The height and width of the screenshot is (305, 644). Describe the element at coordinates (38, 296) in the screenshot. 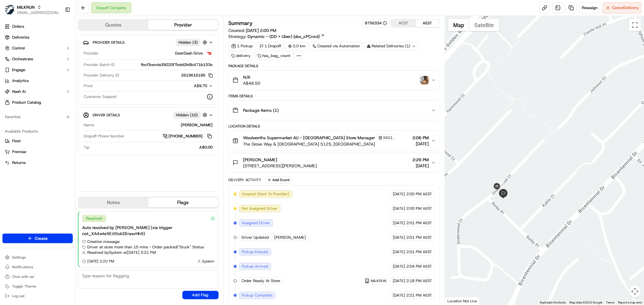

I see `button: Log out` at that location.